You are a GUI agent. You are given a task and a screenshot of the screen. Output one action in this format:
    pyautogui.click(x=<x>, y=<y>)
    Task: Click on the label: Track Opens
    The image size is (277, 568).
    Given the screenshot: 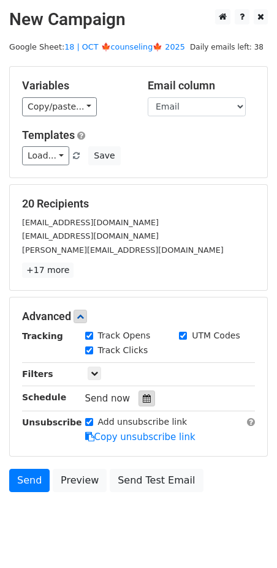 What is the action you would take?
    pyautogui.click(x=124, y=336)
    